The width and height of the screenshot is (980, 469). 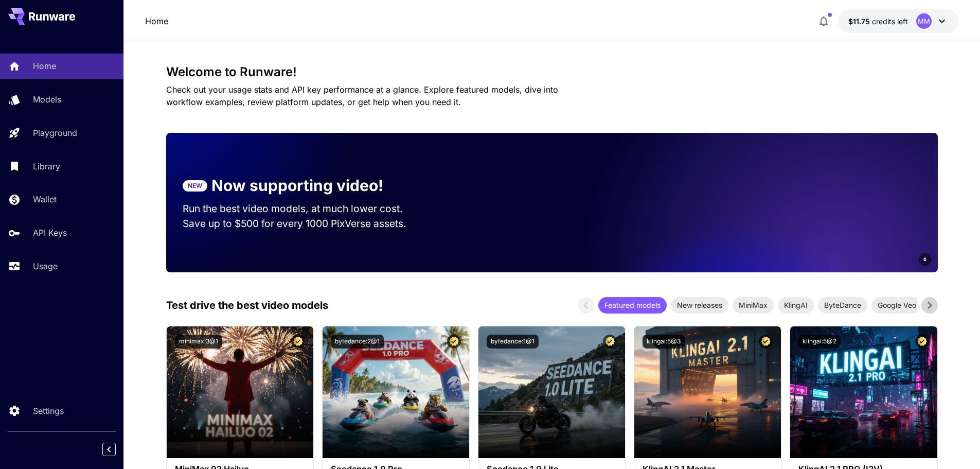 What do you see at coordinates (753, 306) in the screenshot?
I see `div: MiniMax` at bounding box center [753, 306].